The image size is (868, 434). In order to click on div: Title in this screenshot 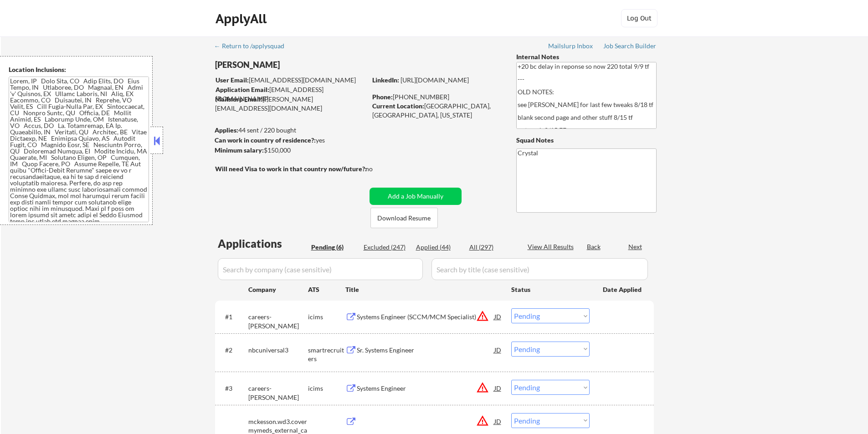, I will do `click(424, 290)`.